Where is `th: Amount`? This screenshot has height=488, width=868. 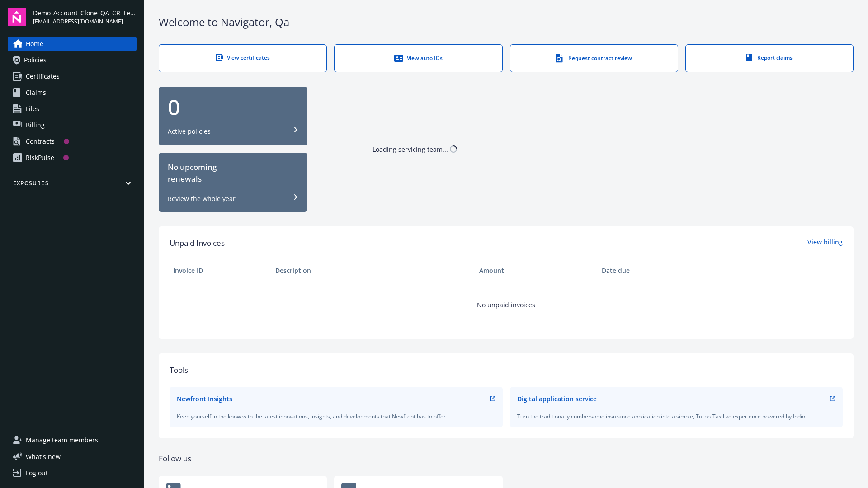
th: Amount is located at coordinates (537, 271).